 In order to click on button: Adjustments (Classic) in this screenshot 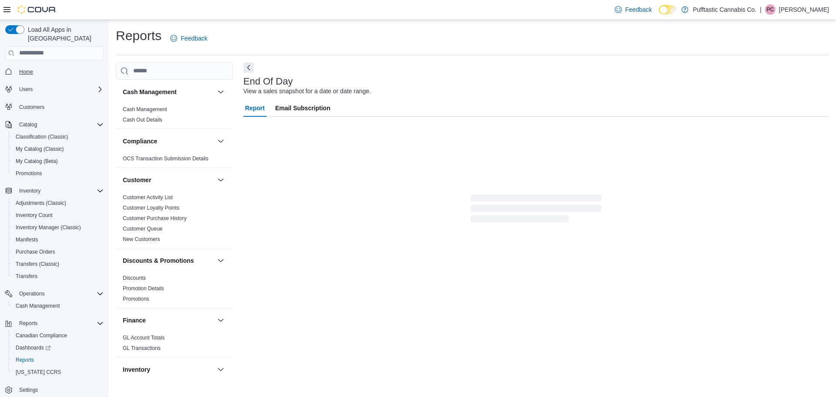, I will do `click(58, 203)`.